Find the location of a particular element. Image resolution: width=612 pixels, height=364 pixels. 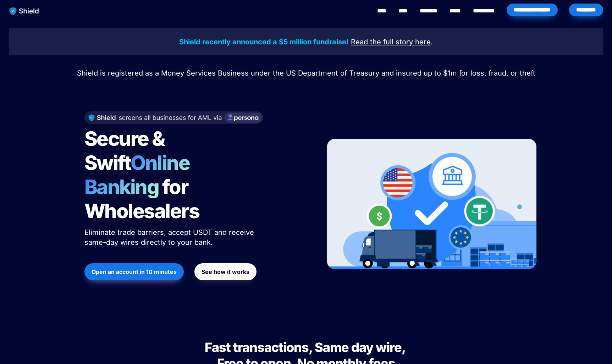

span: Secure & Swift is located at coordinates (126, 151).